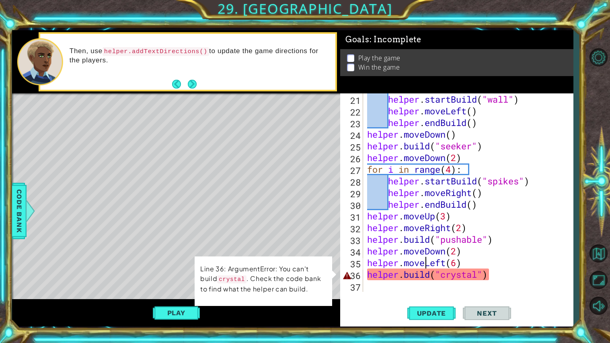 The image size is (610, 343). I want to click on span: : Incomplete, so click(395, 39).